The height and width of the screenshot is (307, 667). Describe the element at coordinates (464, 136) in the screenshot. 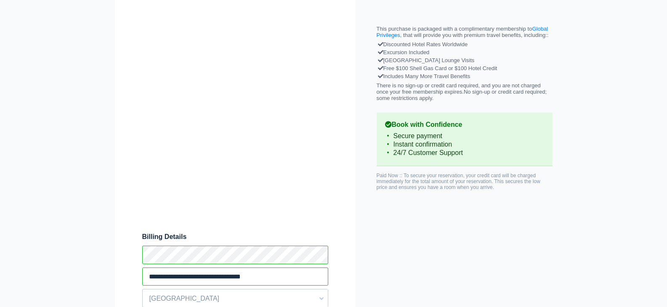

I see `li: Secure payment` at that location.